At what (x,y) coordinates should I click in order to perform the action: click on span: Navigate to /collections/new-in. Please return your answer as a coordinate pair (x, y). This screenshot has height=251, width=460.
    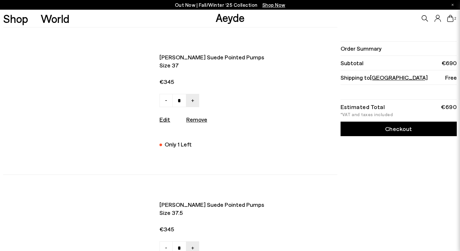
    Looking at the image, I should click on (273, 5).